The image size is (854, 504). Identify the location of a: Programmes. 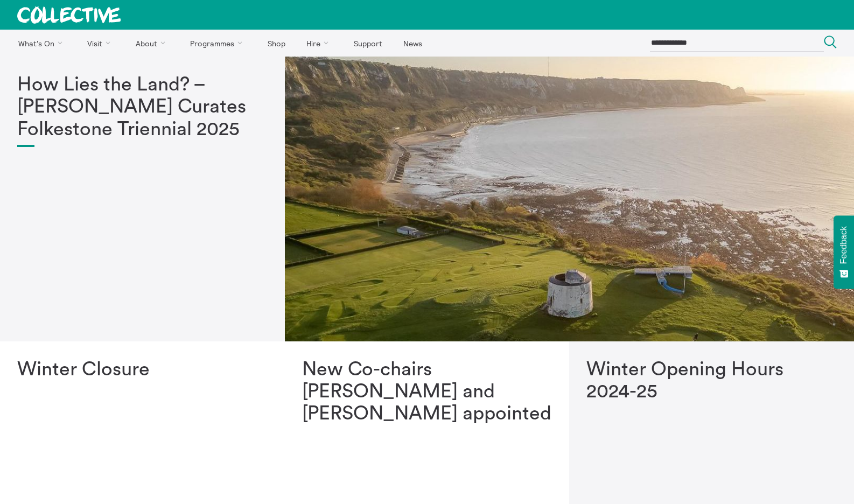
(218, 43).